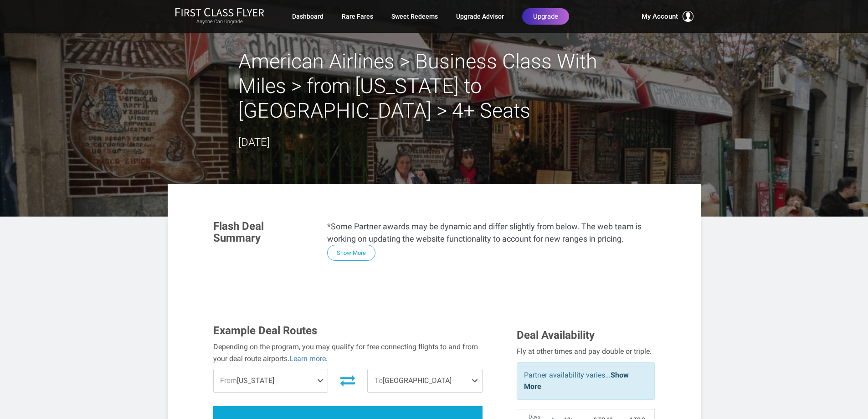 The height and width of the screenshot is (419, 868). Describe the element at coordinates (308, 359) in the screenshot. I see `a: Learn more` at that location.